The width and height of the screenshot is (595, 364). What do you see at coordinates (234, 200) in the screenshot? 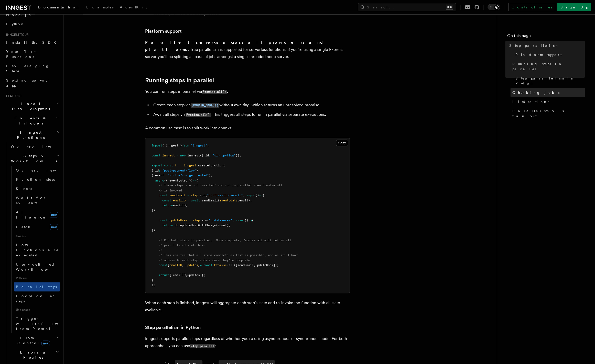
I see `span: data` at bounding box center [234, 200].